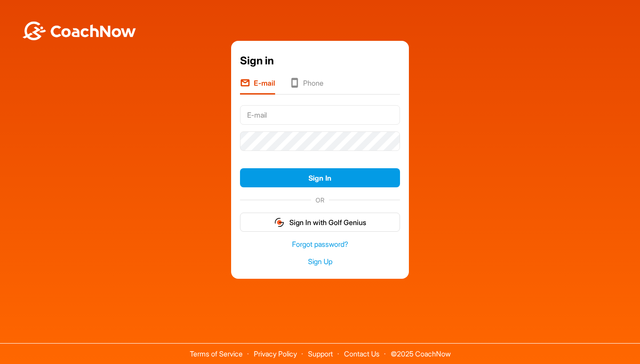  What do you see at coordinates (275, 353) in the screenshot?
I see `a: Privacy Policy` at bounding box center [275, 353].